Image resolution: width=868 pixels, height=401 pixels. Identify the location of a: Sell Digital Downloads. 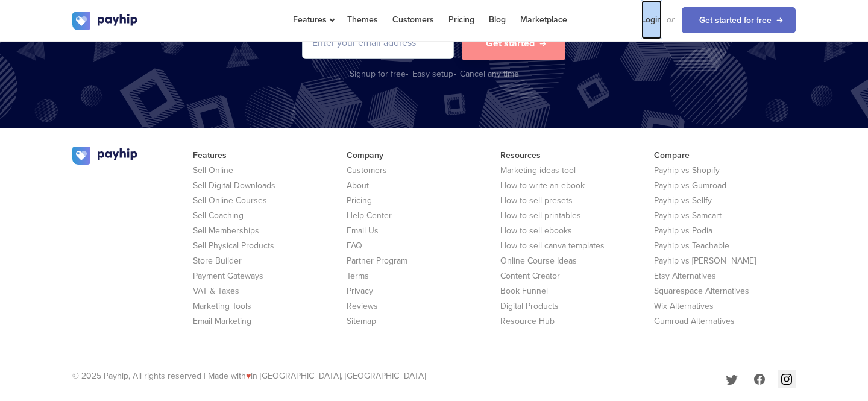
(234, 185).